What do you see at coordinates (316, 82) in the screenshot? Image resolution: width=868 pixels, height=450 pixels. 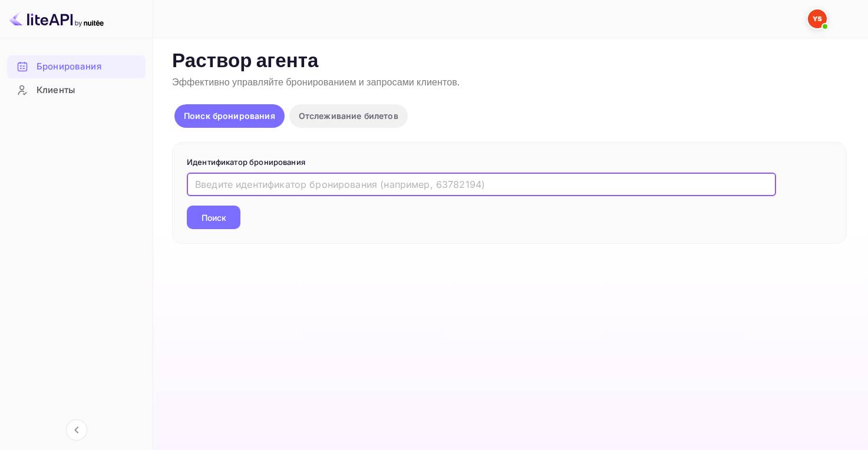 I see `ya-tr-span: Эффективно управляйте бронированием и запросами клиентов.` at bounding box center [316, 82].